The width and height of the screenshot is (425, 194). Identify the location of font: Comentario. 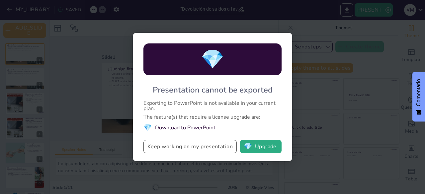
(419, 93).